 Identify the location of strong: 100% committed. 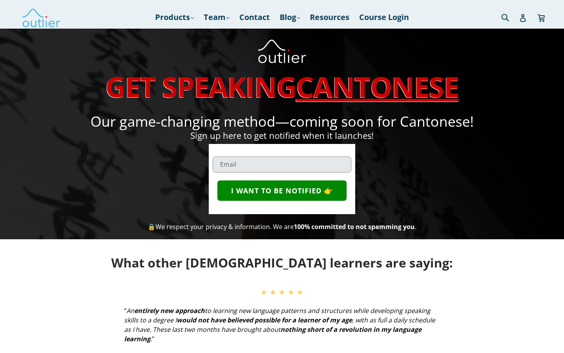
(320, 227).